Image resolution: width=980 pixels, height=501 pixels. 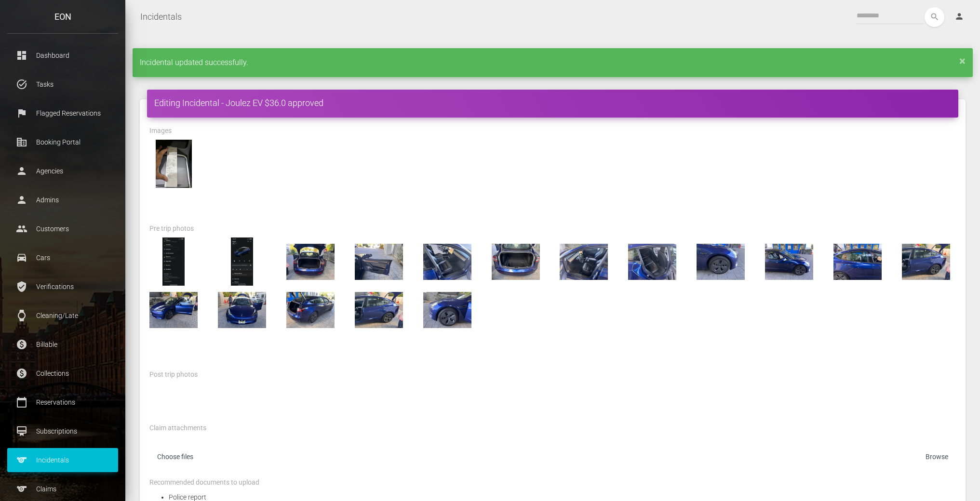 What do you see at coordinates (310, 261) in the screenshot?
I see `img: 563aa26b-70a6-4ab9-b938-1babd6163878_4B11279F-EF89-4564-974F-C7E4D98E6192_L0_001_1759325657.16792...` at bounding box center [310, 261].